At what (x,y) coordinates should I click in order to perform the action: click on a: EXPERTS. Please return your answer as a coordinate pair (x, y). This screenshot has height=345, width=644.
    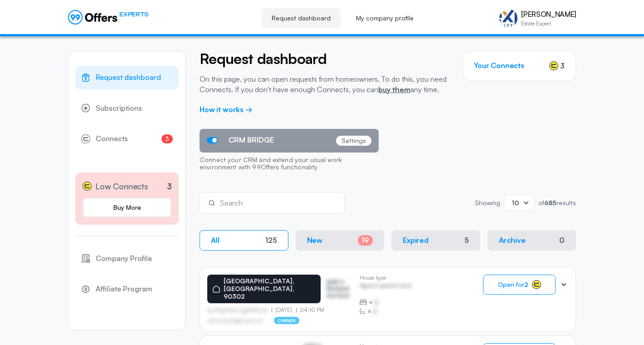
    Looking at the image, I should click on (108, 17).